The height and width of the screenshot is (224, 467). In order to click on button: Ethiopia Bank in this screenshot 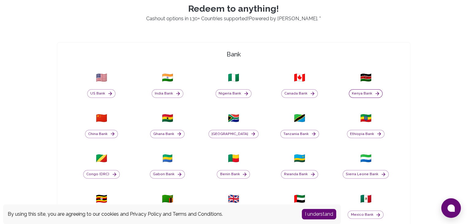, I will do `click(366, 134)`.